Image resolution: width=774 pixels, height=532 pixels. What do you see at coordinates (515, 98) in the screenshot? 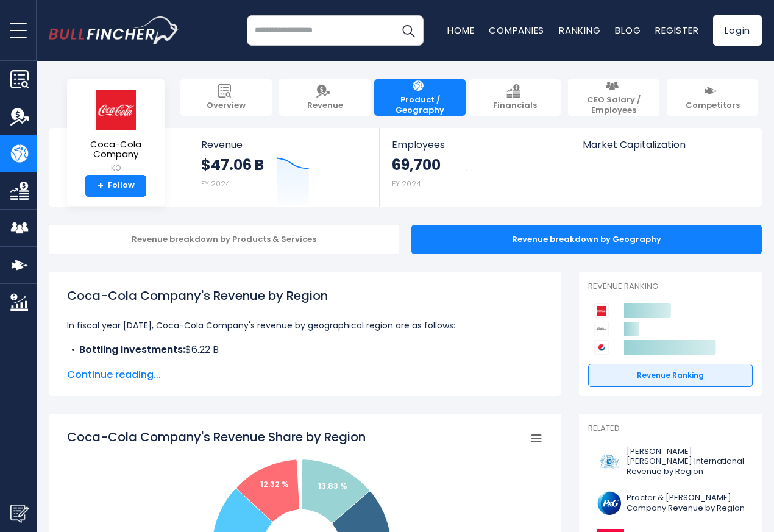
I see `a: Financials` at bounding box center [515, 98].